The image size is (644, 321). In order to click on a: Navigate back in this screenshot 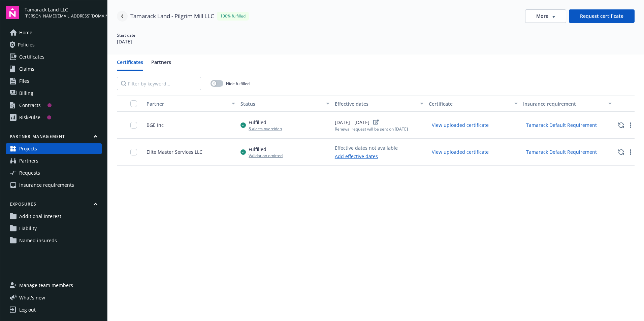, I will do `click(122, 16)`.